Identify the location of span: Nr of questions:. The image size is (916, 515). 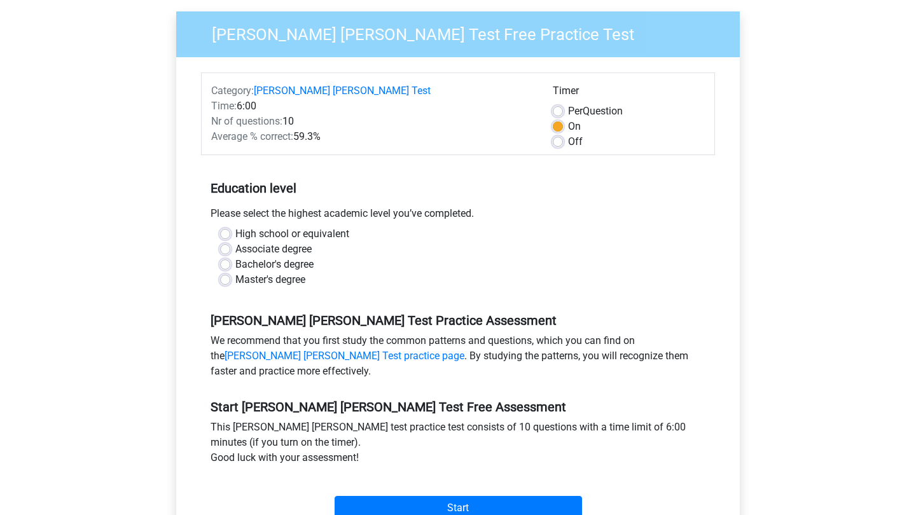
(247, 121).